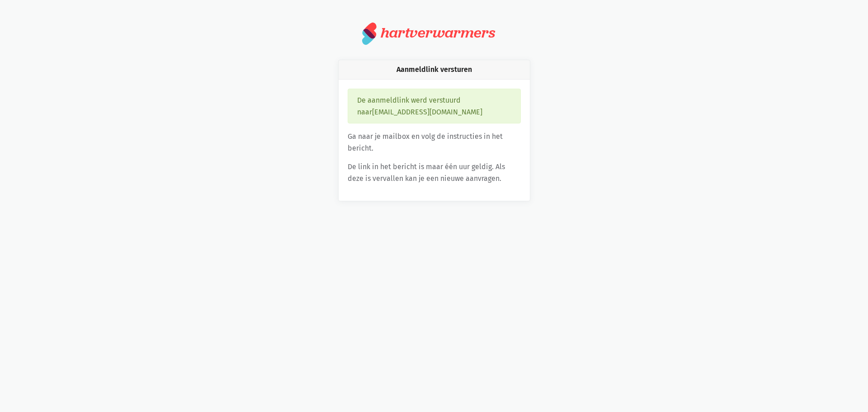 This screenshot has width=868, height=412. Describe the element at coordinates (438, 32) in the screenshot. I see `div: hartverwarmers` at that location.